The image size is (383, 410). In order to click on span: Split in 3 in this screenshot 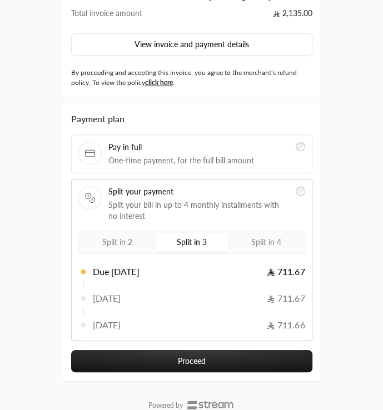, I will do `click(192, 242)`.